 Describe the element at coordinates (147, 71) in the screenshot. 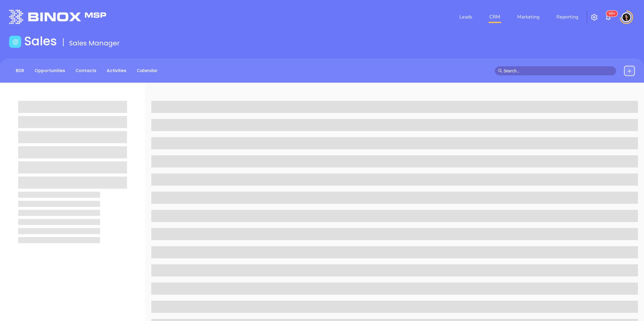

I see `a: Calendar` at that location.